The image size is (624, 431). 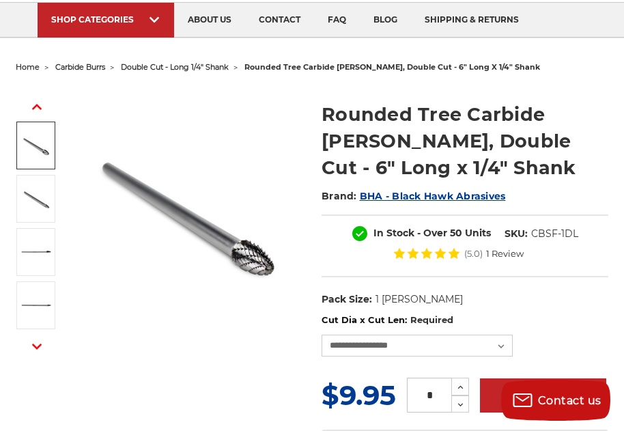 I want to click on dd: CBSF-1DL, so click(x=554, y=233).